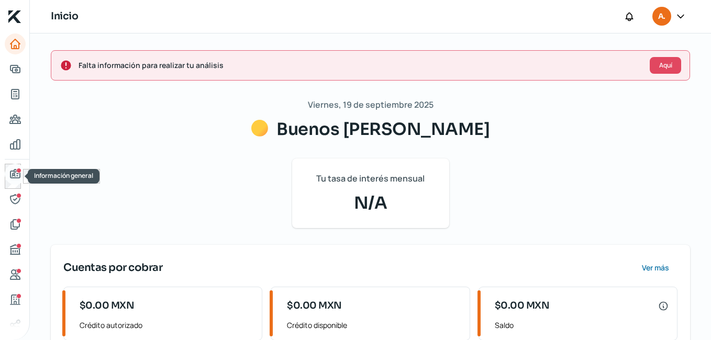 This screenshot has width=711, height=340. Describe the element at coordinates (371, 203) in the screenshot. I see `span: N/A` at that location.